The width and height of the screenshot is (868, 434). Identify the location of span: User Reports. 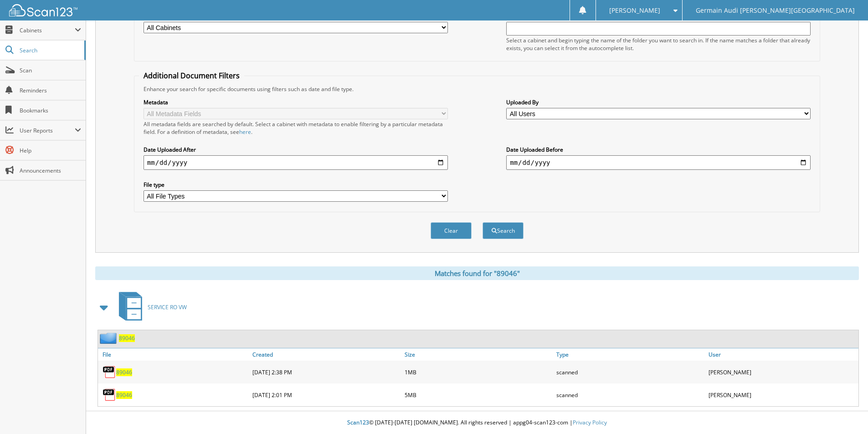
(47, 130).